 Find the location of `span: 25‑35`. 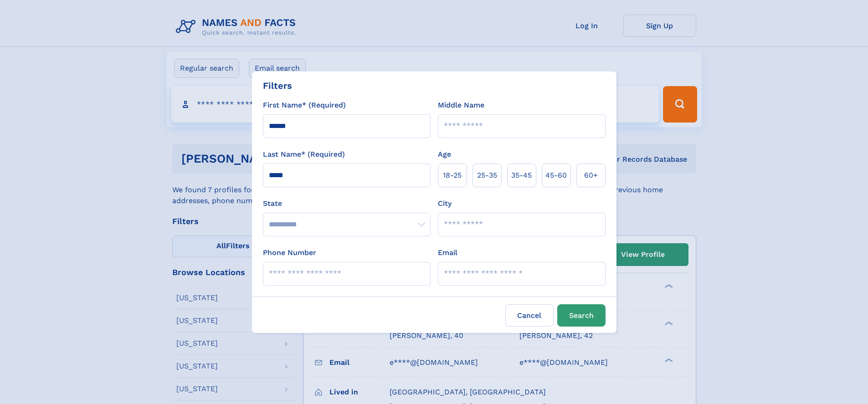

span: 25‑35 is located at coordinates (487, 175).